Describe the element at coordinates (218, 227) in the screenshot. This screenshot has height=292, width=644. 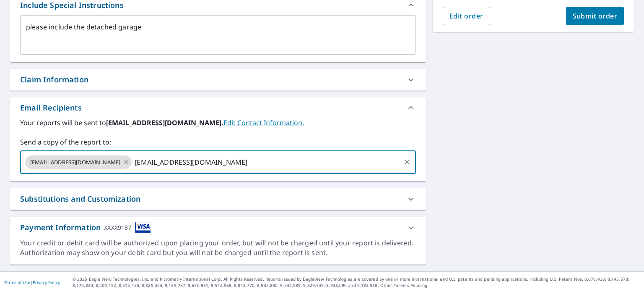
I see `div: Payment InformationXXXX9187cardImage` at that location.